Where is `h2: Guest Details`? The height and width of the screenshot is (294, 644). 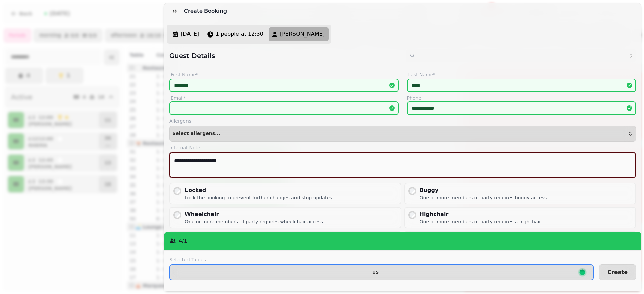 h2: Guest Details is located at coordinates (285, 55).